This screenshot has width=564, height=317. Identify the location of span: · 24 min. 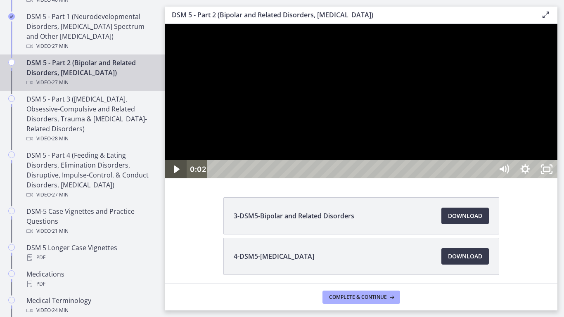
(59, 310).